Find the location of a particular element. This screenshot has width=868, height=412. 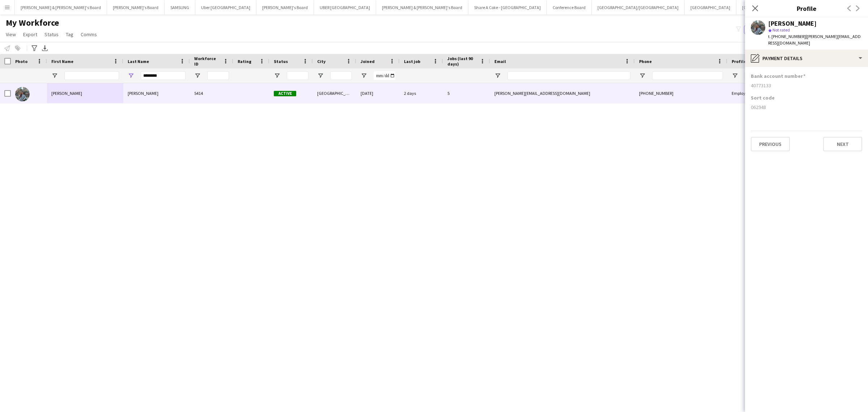

span: Workforce ID is located at coordinates (207, 61).